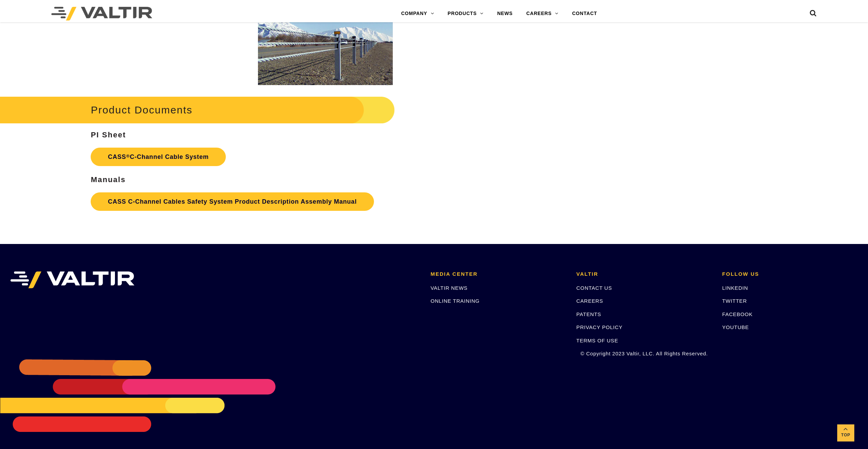  Describe the element at coordinates (454, 301) in the screenshot. I see `a: ONLINE TRAINING` at that location.